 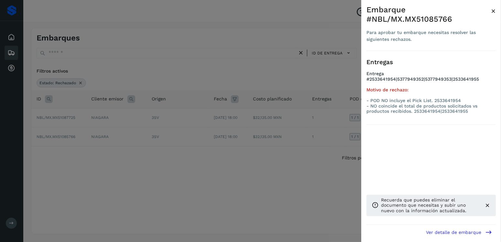 I want to click on h4: Entrega #2533641954|5377949352|5377949353|2533641955, so click(x=431, y=79).